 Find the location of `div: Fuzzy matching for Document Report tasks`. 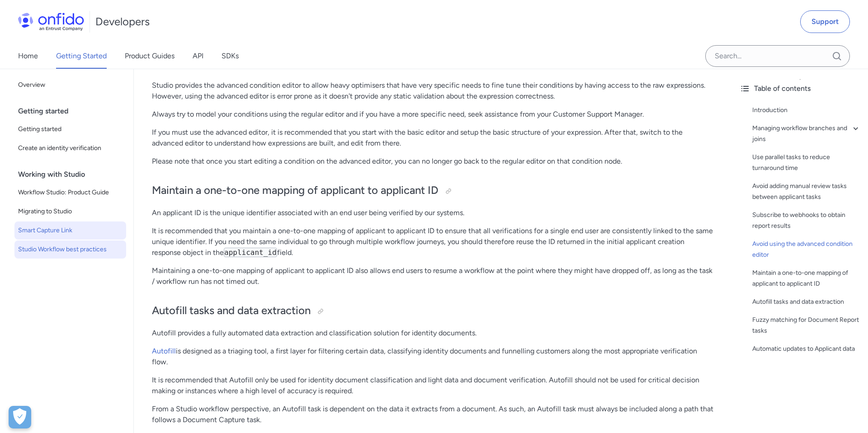

div: Fuzzy matching for Document Report tasks is located at coordinates (807, 325).